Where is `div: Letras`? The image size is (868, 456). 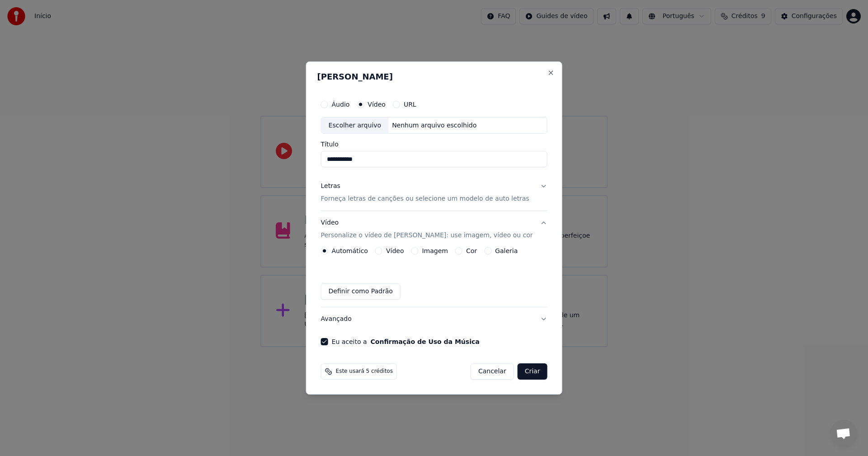 div: Letras is located at coordinates (331, 187).